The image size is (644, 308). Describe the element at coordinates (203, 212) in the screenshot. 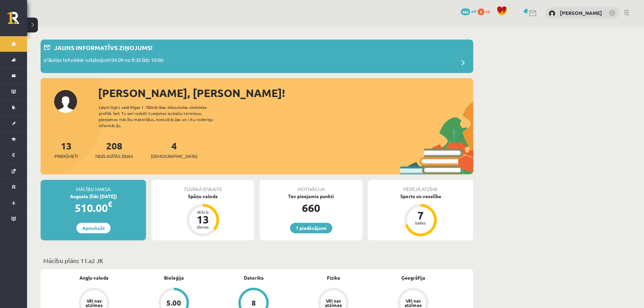

I see `div: Atlicis` at that location.